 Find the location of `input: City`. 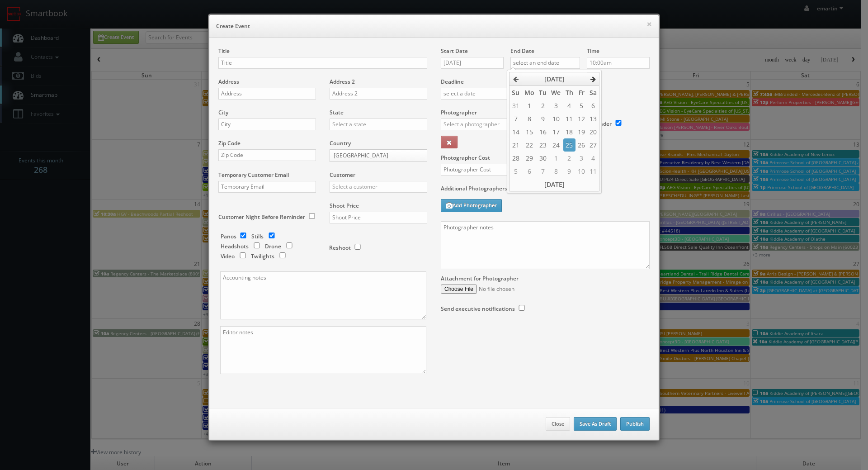

input: City is located at coordinates (267, 124).